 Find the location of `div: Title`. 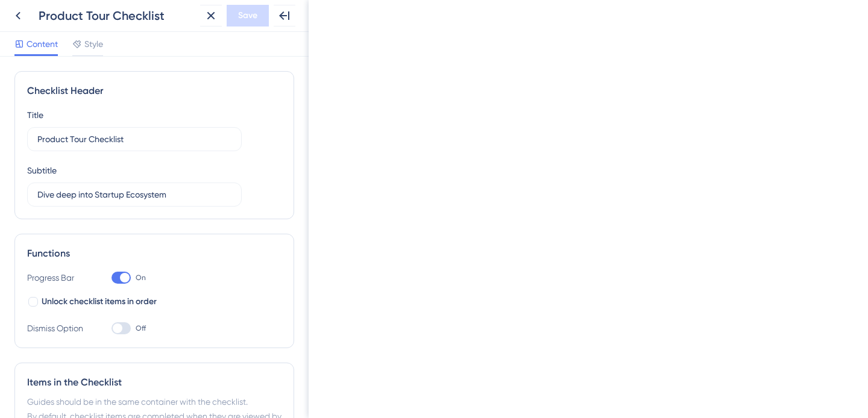

div: Title is located at coordinates (35, 115).